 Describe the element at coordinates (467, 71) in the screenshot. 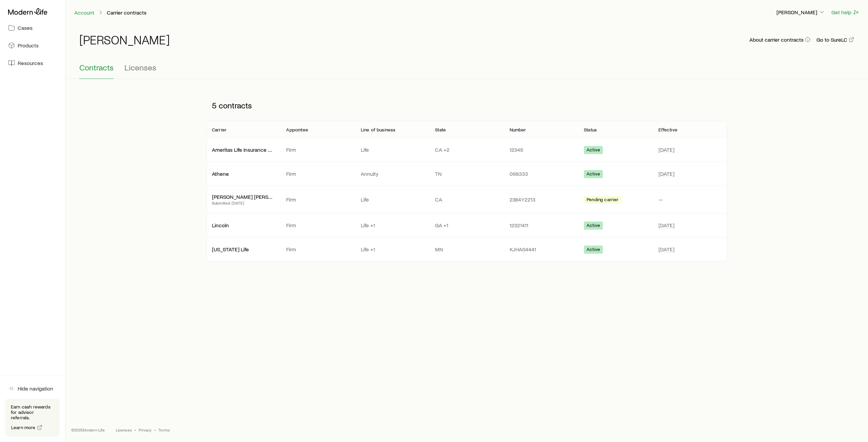

I see `div: Contracting sub-page tabs` at that location.